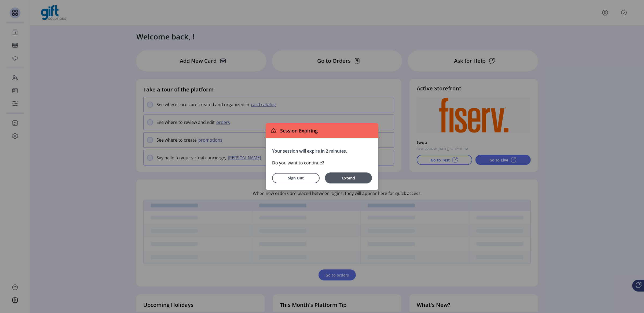  What do you see at coordinates (322, 151) in the screenshot?
I see `p: Your session will expire in 2 minutes.` at bounding box center [322, 151].